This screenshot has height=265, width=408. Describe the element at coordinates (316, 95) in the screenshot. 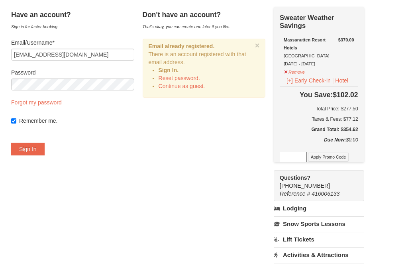

I see `span: You Save:` at that location.